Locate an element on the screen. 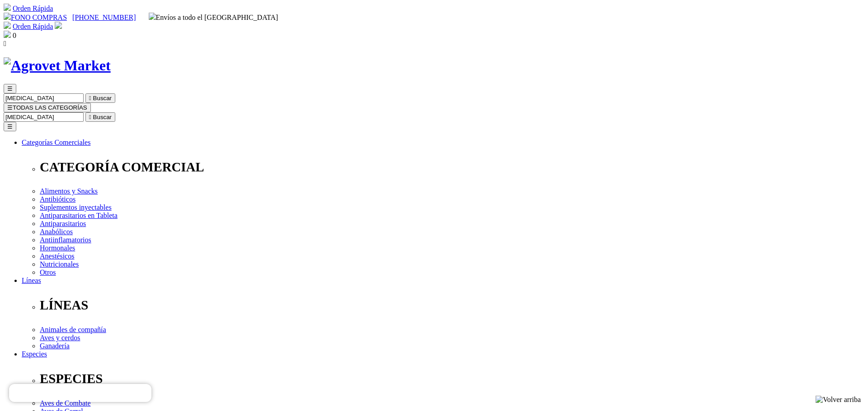 This screenshot has height=411, width=868. span: Antiinflamatorios is located at coordinates (65, 239).